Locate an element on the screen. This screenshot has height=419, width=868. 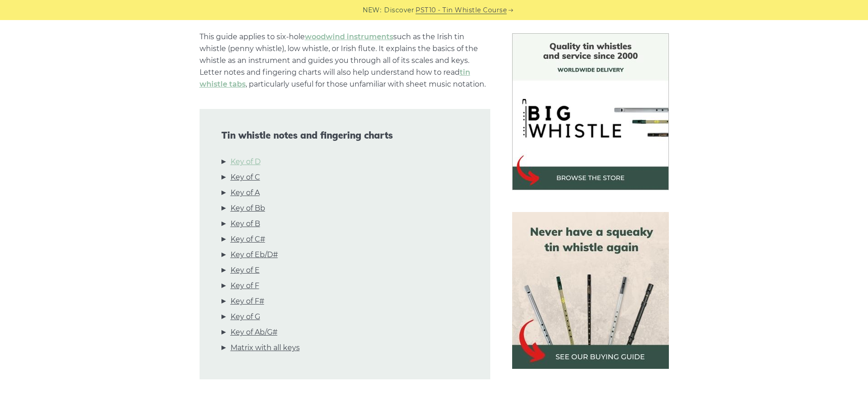
span: NEW: is located at coordinates (372, 10).